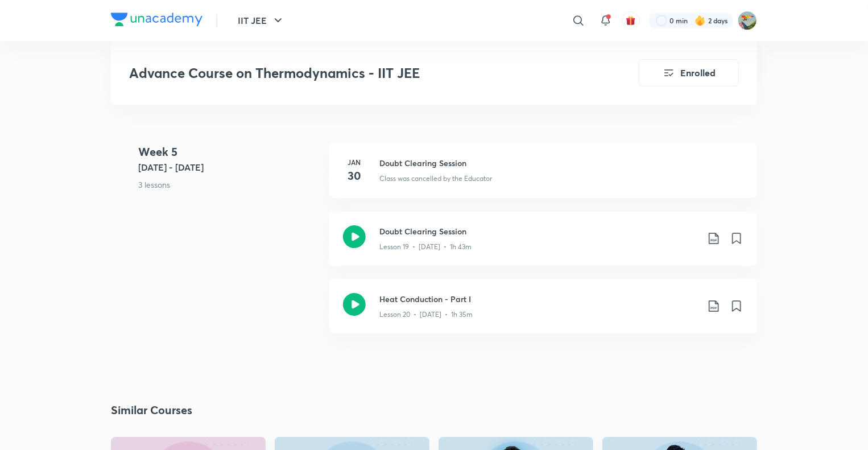  Describe the element at coordinates (261, 21) in the screenshot. I see `button: IIT JEE` at that location.